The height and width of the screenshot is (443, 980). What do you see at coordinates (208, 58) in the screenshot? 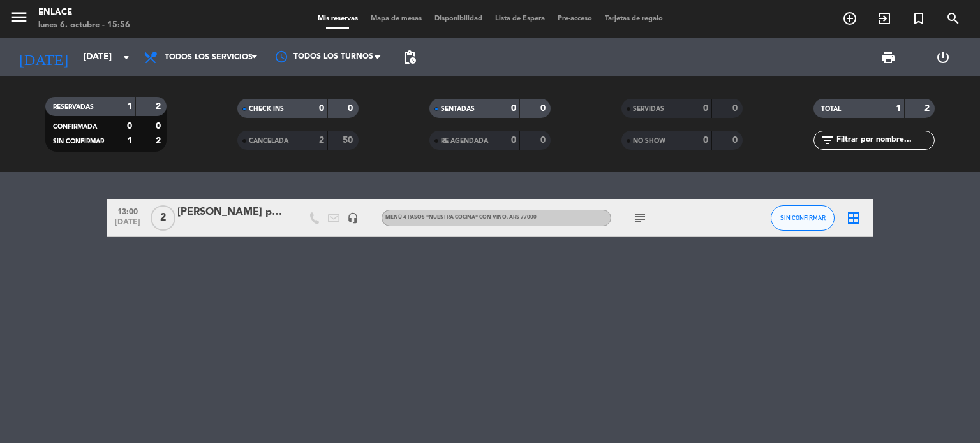
I see `span: Todos los servicios` at bounding box center [208, 58].